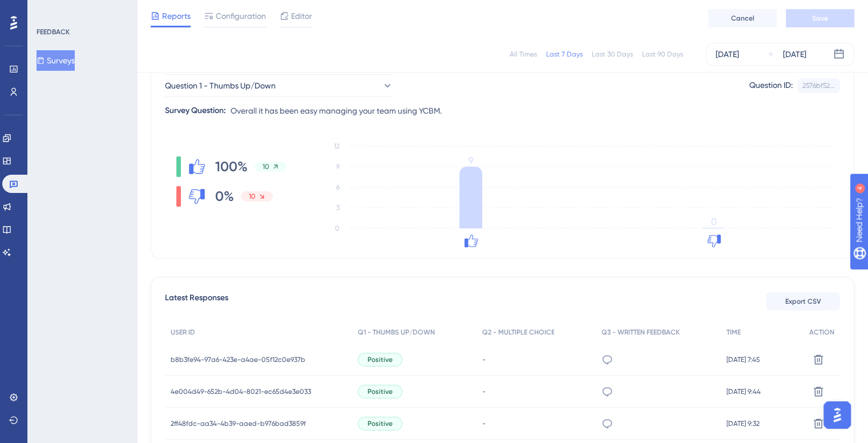  I want to click on button: Question 1 - Thumbs Up/Down, so click(279, 86).